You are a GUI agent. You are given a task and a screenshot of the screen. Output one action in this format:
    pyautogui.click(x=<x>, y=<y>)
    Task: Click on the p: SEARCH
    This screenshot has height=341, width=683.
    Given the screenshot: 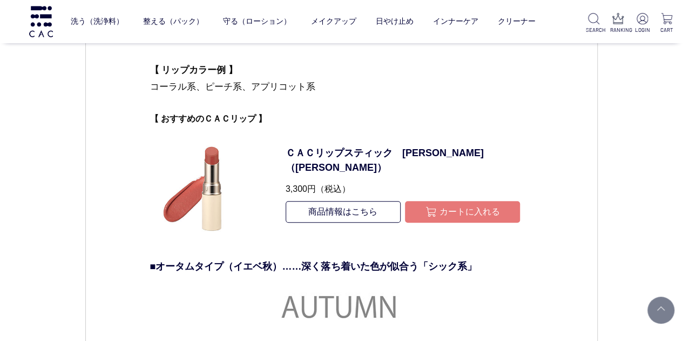 What is the action you would take?
    pyautogui.click(x=594, y=30)
    